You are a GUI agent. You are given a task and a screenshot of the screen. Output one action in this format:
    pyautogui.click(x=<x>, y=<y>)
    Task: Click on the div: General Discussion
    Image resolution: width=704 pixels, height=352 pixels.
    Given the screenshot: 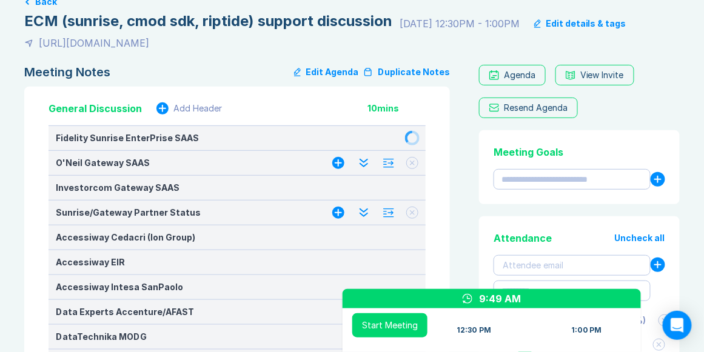 What is the action you would take?
    pyautogui.click(x=95, y=108)
    